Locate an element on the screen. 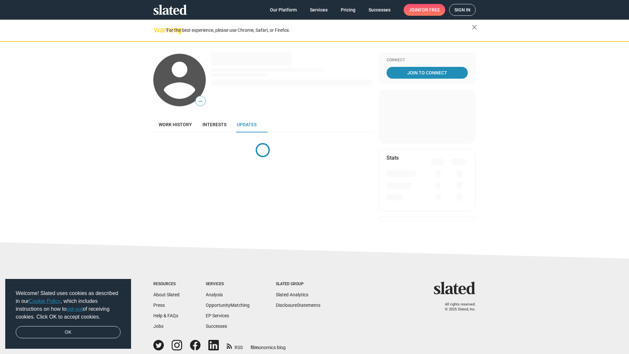 This screenshot has width=629, height=354. span: for free is located at coordinates (430, 10).